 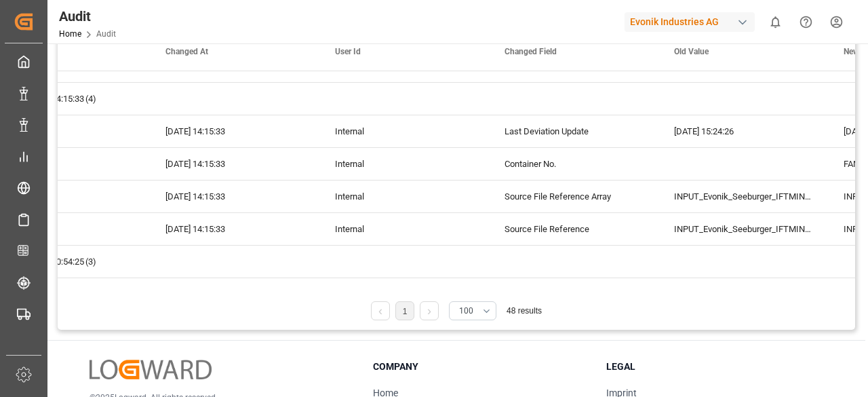 I want to click on div: Last Deviation Update, so click(x=573, y=131).